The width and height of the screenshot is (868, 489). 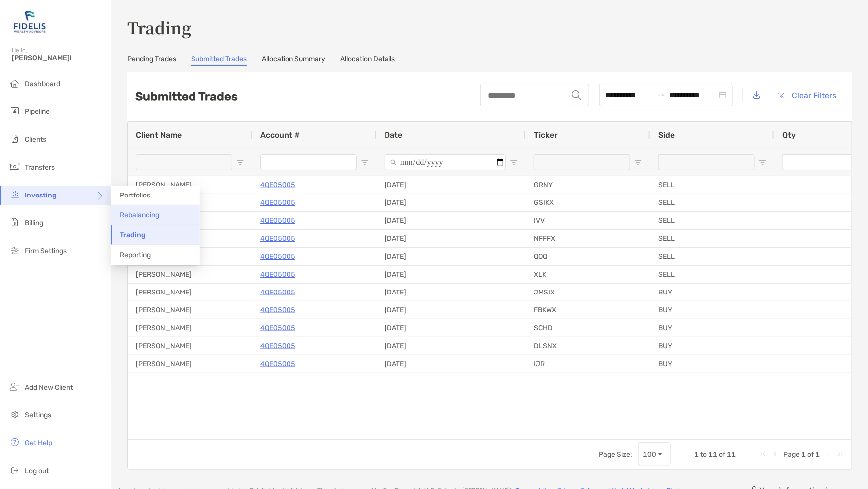 I want to click on span: 1, so click(x=817, y=454).